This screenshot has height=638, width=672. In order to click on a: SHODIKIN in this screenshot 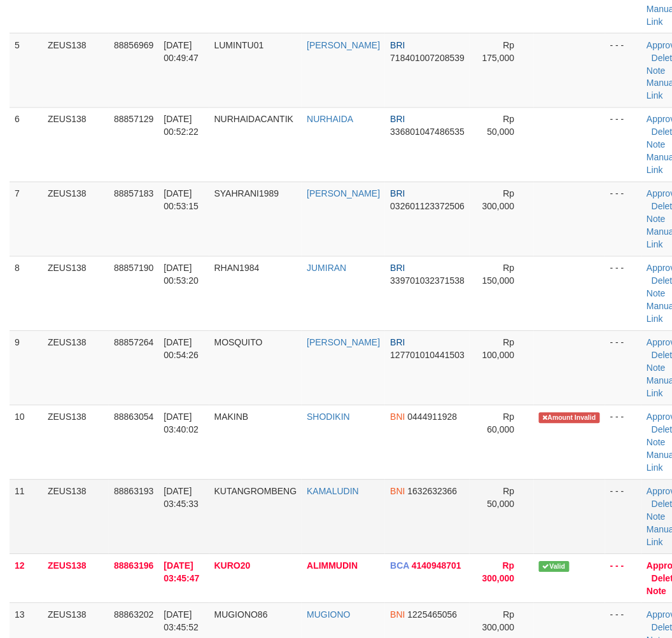, I will do `click(329, 417)`.